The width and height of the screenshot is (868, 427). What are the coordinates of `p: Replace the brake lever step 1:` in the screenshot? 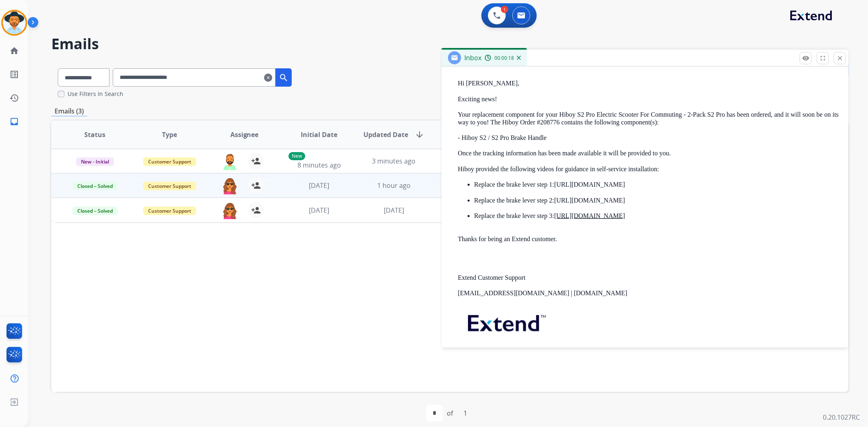 It's located at (656, 185).